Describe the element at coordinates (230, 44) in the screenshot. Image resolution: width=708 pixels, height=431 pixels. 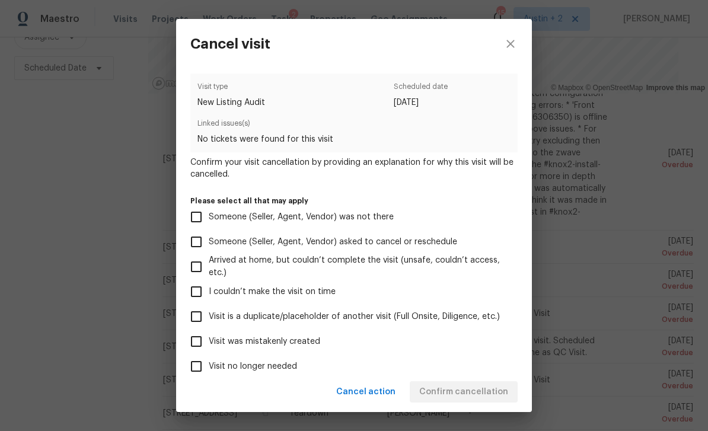
I see `h3: Cancel visit` at that location.